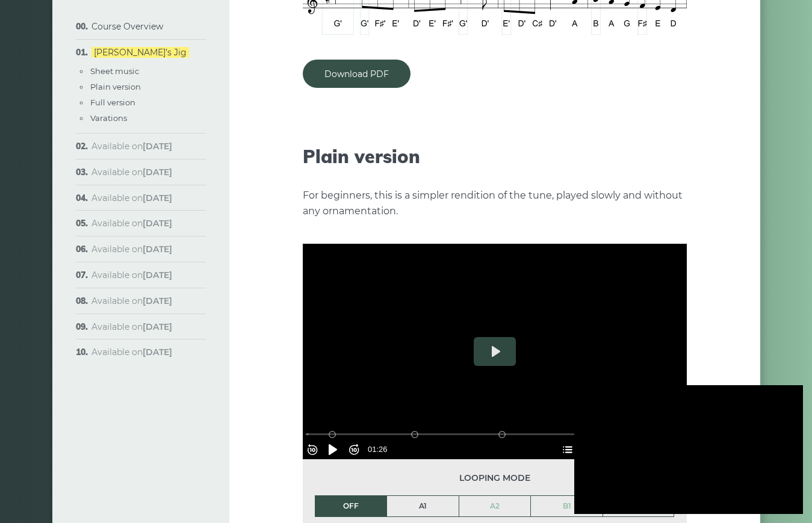  What do you see at coordinates (494, 478) in the screenshot?
I see `span: Looping mode` at bounding box center [494, 478].